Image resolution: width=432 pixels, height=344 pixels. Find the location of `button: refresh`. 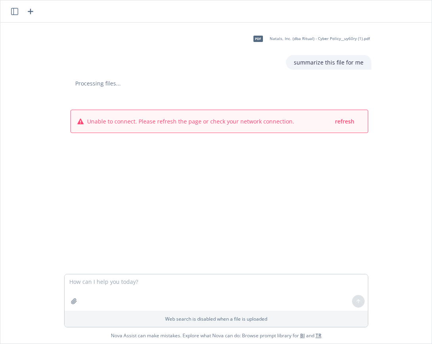

button: refresh is located at coordinates (345, 121).